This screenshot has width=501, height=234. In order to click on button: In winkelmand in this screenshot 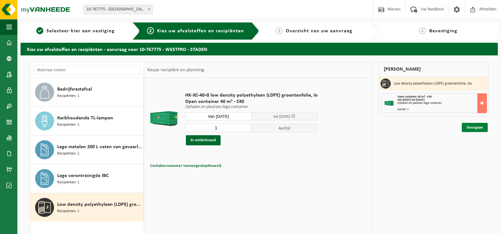, I will do `click(203, 140)`.